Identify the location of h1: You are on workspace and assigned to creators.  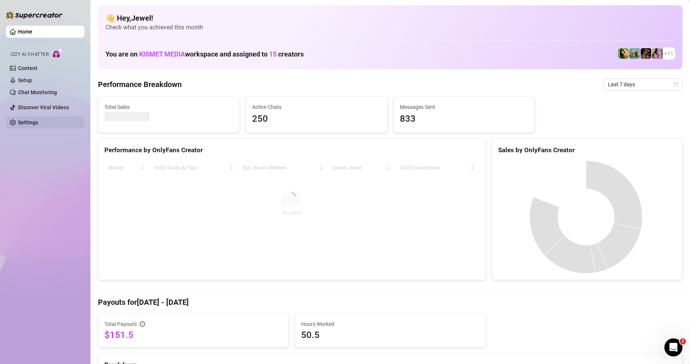
(205, 54).